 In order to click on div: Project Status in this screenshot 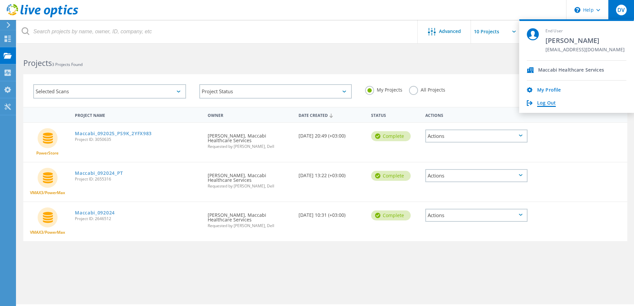, I will do `click(275, 91)`.